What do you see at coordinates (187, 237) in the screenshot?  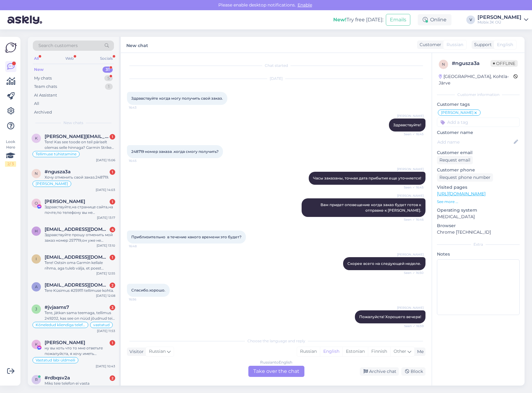 I see `span: Приблизительно в течение какого времени это будет?` at bounding box center [187, 237].